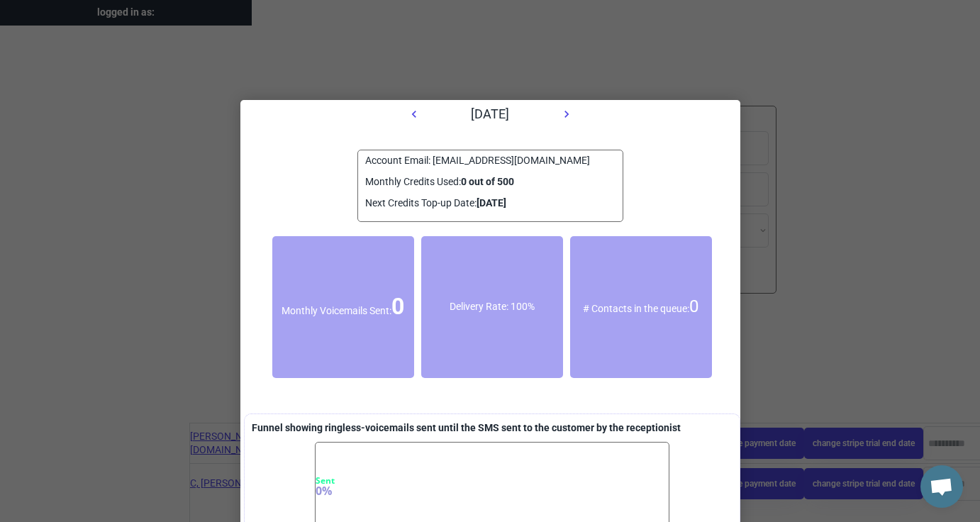  I want to click on div: 0, so click(494, 466).